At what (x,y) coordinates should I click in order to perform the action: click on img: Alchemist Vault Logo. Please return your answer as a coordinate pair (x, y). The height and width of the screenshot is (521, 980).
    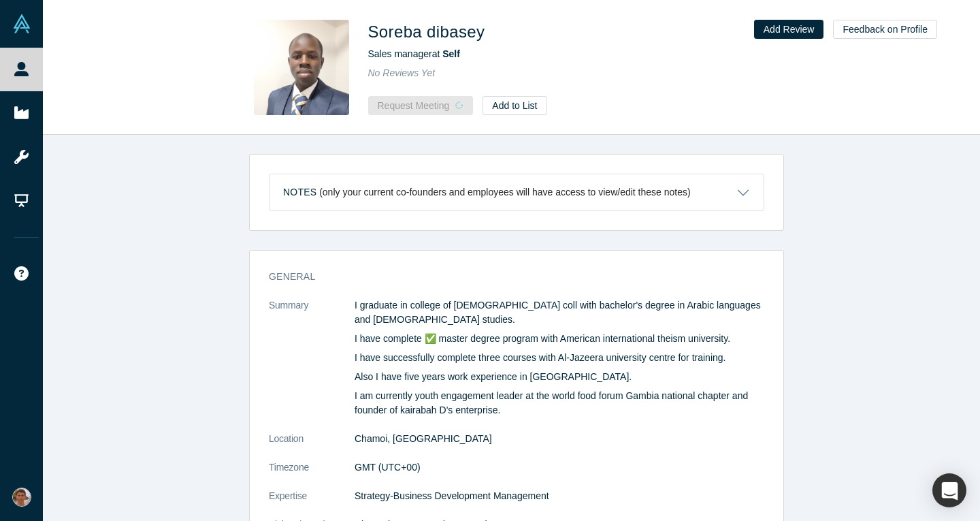
    Looking at the image, I should click on (22, 23).